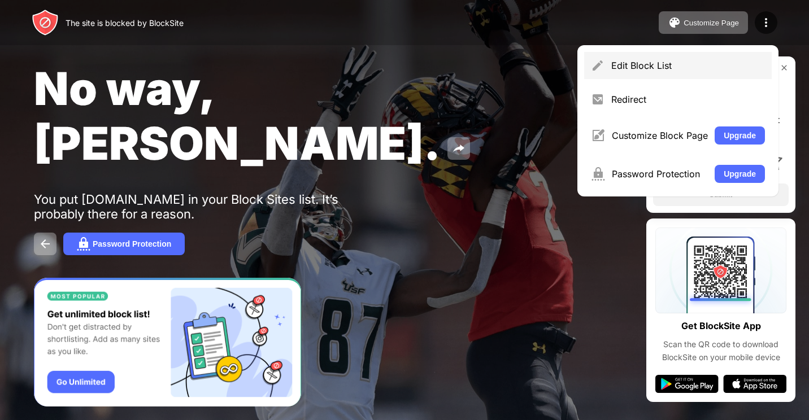 This screenshot has width=809, height=420. I want to click on div: Redirect, so click(688, 99).